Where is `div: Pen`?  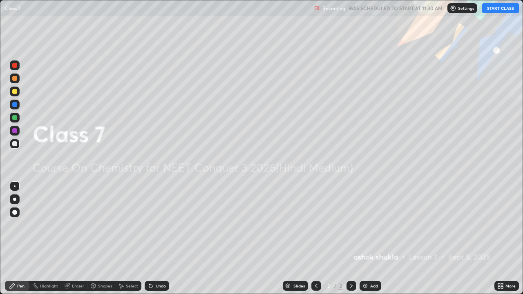 div: Pen is located at coordinates (21, 286).